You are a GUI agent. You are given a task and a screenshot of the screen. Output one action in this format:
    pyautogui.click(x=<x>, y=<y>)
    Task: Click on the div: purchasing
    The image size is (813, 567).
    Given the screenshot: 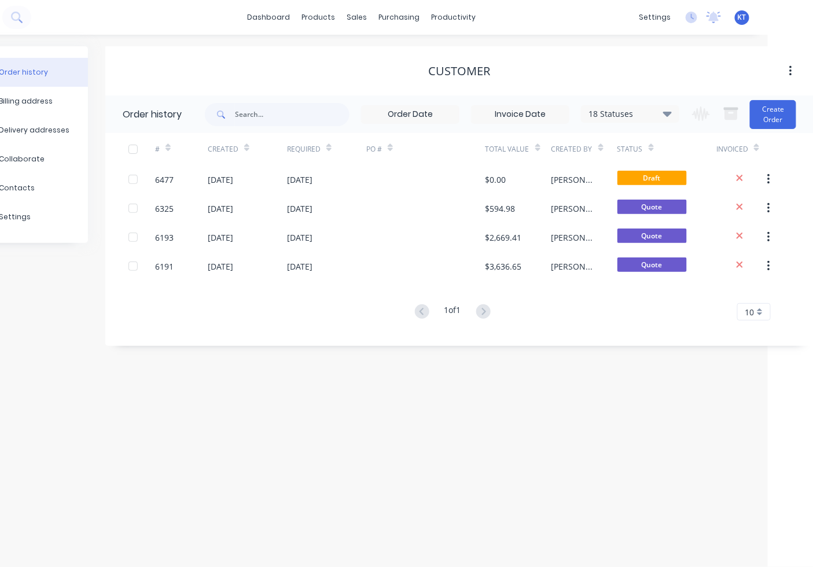 What is the action you would take?
    pyautogui.click(x=399, y=17)
    